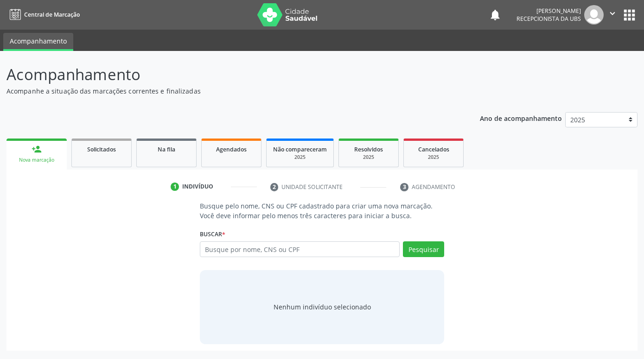 This screenshot has height=359, width=644. Describe the element at coordinates (369, 149) in the screenshot. I see `span: Resolvidos` at that location.